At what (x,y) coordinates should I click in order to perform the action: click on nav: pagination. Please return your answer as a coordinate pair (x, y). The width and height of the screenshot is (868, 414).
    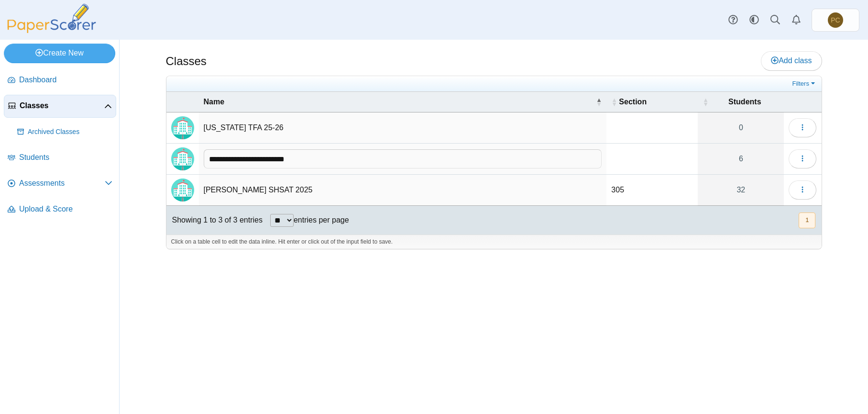
    Looking at the image, I should click on (806, 221).